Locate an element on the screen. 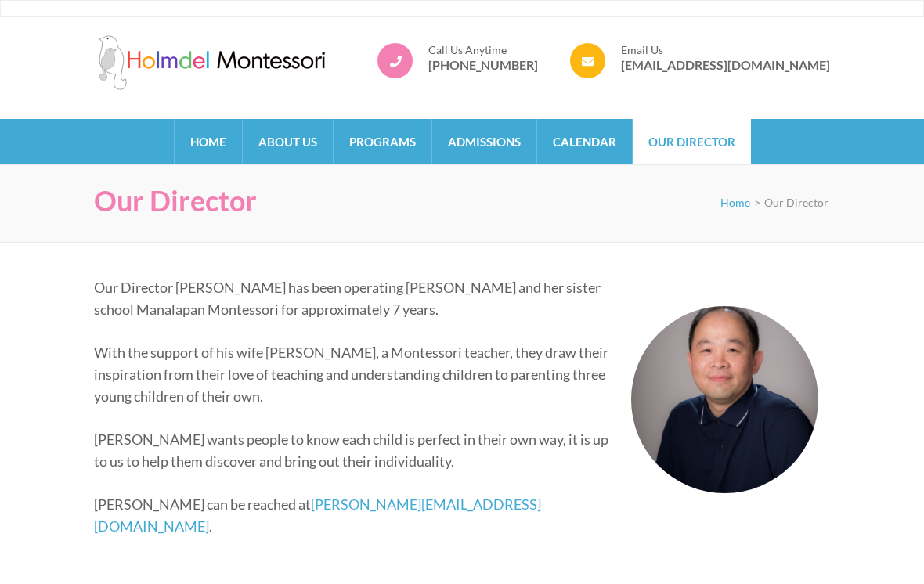 Image resolution: width=924 pixels, height=584 pixels. span: Call Us Anytime is located at coordinates (483, 50).